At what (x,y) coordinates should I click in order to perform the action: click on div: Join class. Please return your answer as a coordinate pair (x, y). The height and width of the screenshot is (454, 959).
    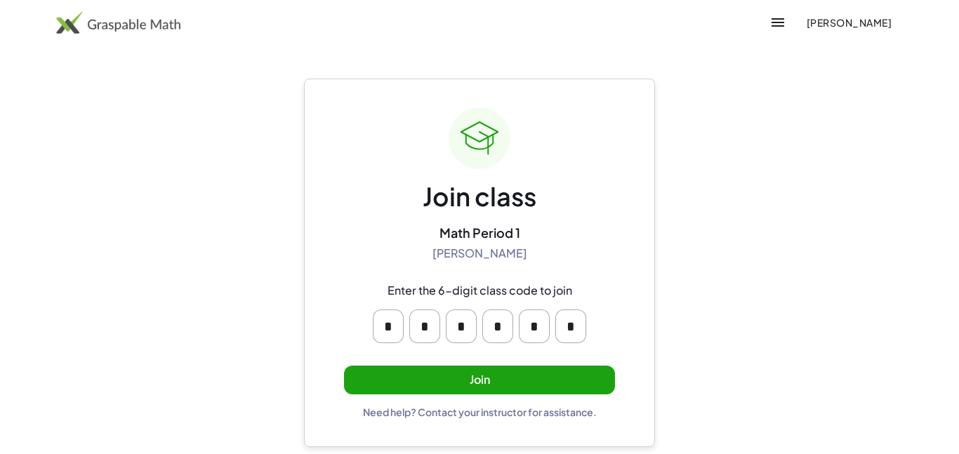
    Looking at the image, I should click on (479, 197).